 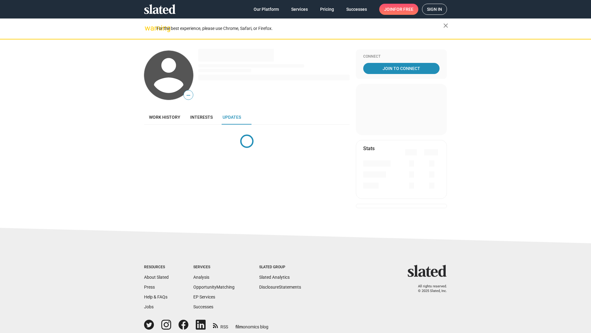 I want to click on a: DisclosureStatements, so click(x=280, y=287).